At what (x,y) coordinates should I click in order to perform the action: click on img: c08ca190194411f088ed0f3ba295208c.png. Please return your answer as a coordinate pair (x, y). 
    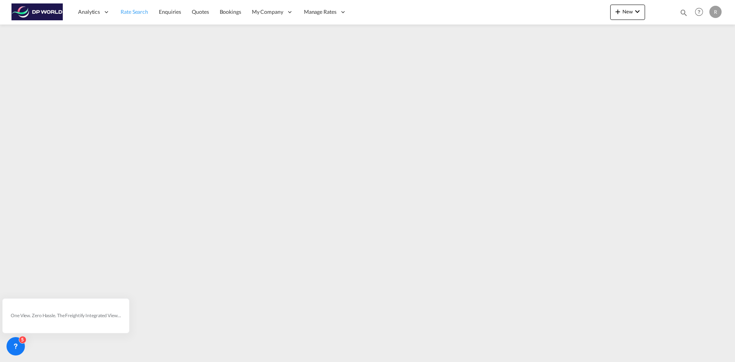
    Looking at the image, I should click on (37, 12).